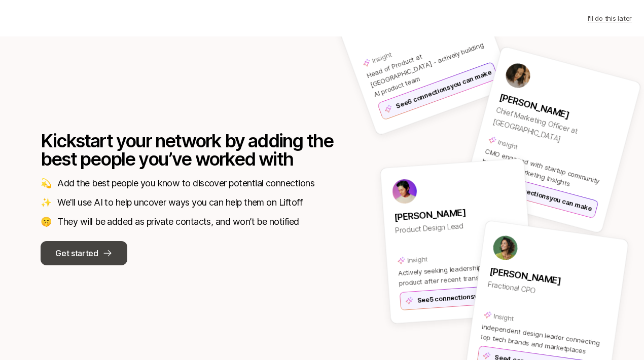  Describe the element at coordinates (450, 274) in the screenshot. I see `span: Actively seeking leadership role in product after recent transition` at that location.